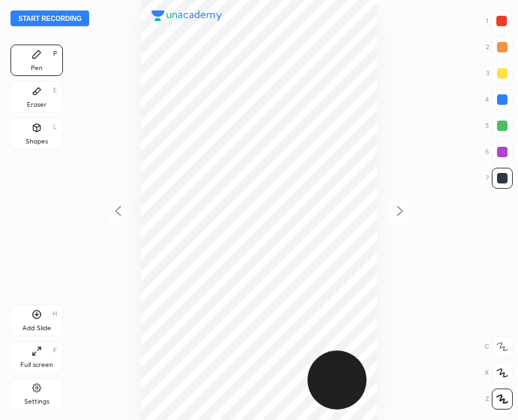  I want to click on div: Add Slide, so click(37, 329).